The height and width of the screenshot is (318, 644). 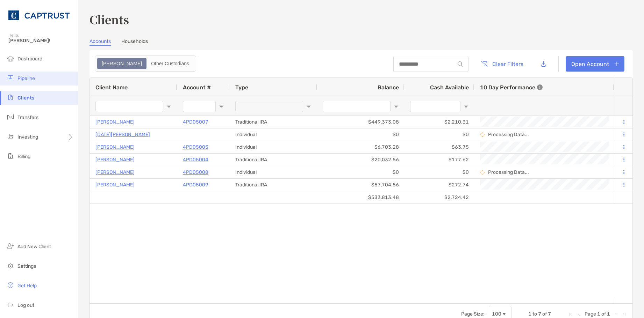 I want to click on div: 100, so click(x=496, y=314).